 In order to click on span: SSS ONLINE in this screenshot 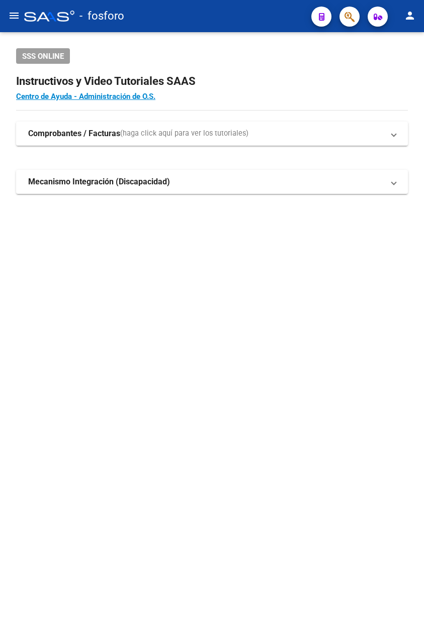, I will do `click(43, 56)`.